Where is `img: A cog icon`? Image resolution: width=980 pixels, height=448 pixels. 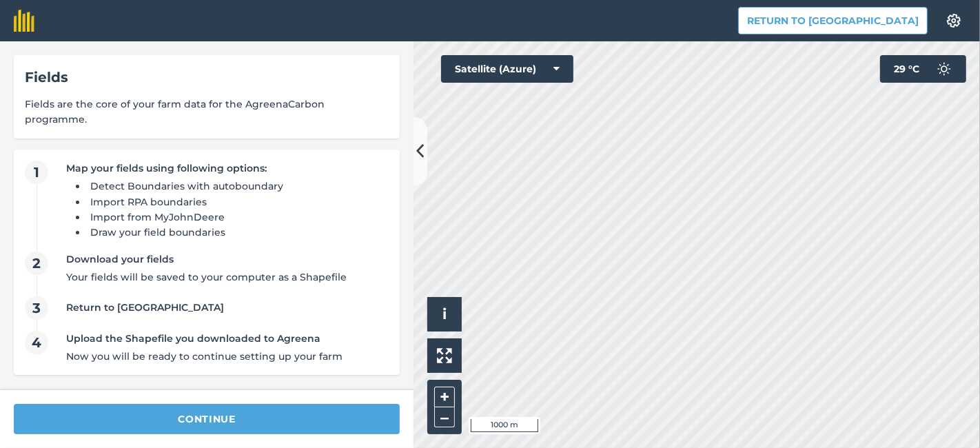 img: A cog icon is located at coordinates (954, 20).